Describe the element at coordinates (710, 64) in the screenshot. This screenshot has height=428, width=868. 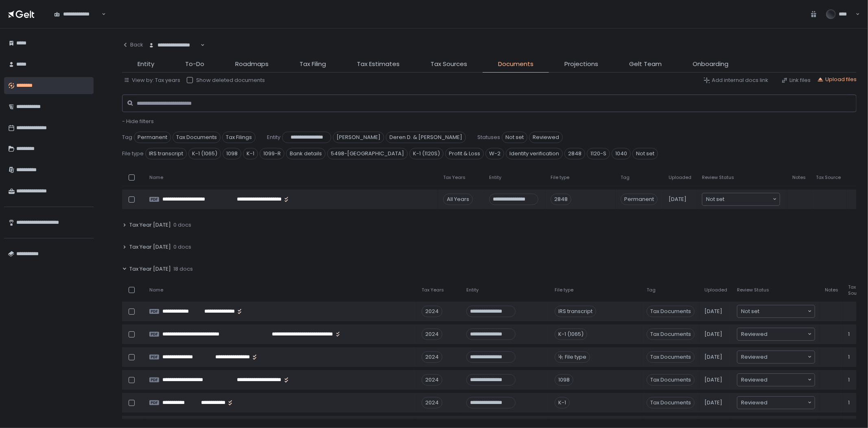
I see `span: Onboarding` at that location.